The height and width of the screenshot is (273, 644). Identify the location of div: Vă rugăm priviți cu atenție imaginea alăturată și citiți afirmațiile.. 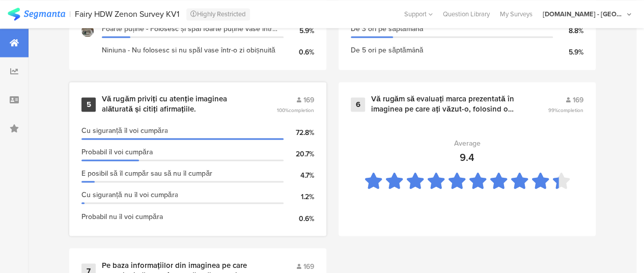
(177, 104).